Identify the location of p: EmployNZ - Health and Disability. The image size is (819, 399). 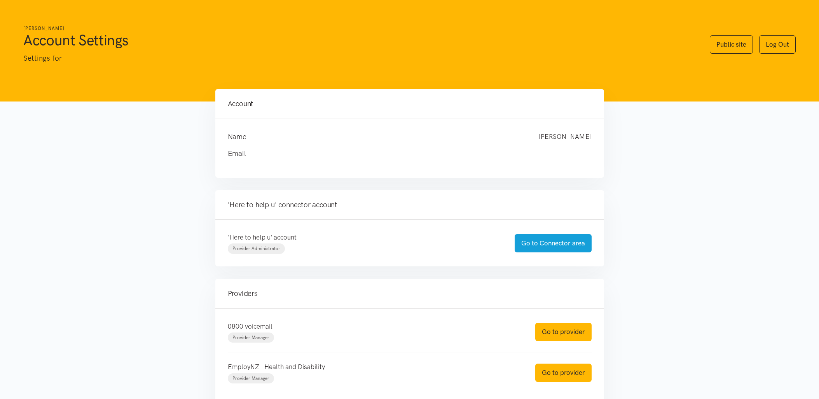
(373, 366).